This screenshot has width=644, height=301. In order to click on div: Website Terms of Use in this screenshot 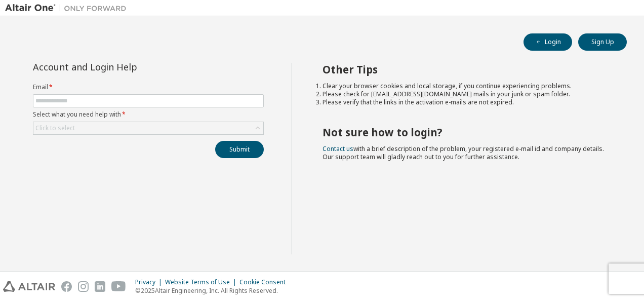, I will do `click(202, 282)`.